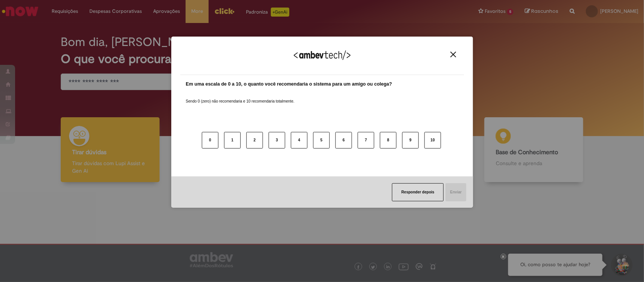 This screenshot has width=644, height=282. Describe the element at coordinates (322, 55) in the screenshot. I see `img: Logo Ambevtech` at that location.